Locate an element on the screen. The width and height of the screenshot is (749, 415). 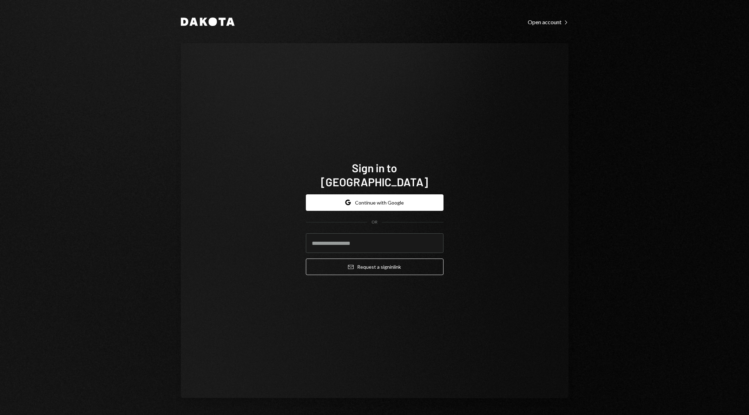
a: Open account is located at coordinates (548, 22).